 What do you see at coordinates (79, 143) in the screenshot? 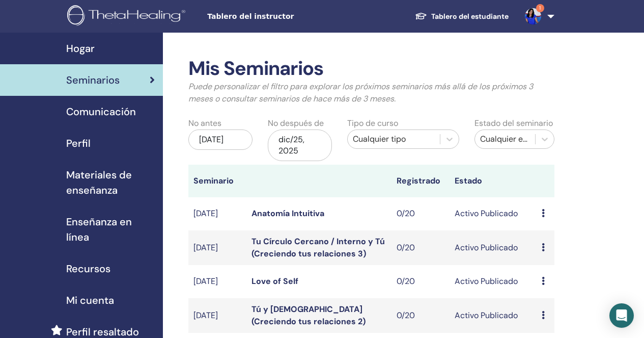
I see `span: Perfil` at bounding box center [79, 143].